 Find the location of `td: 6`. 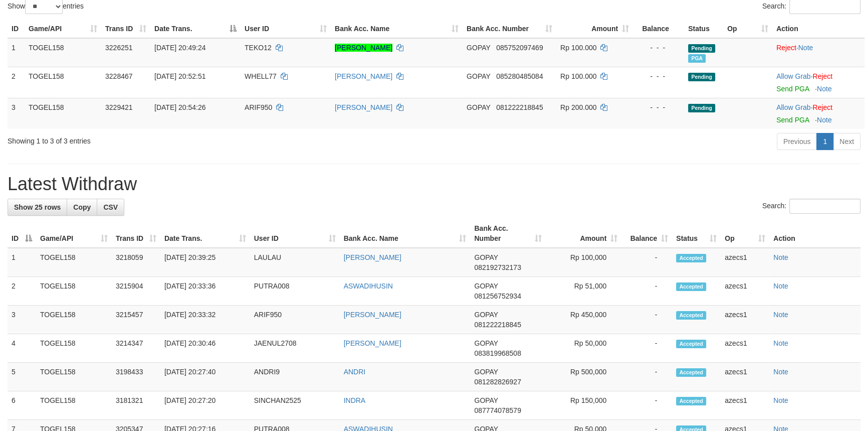

td: 6 is located at coordinates (21, 405).